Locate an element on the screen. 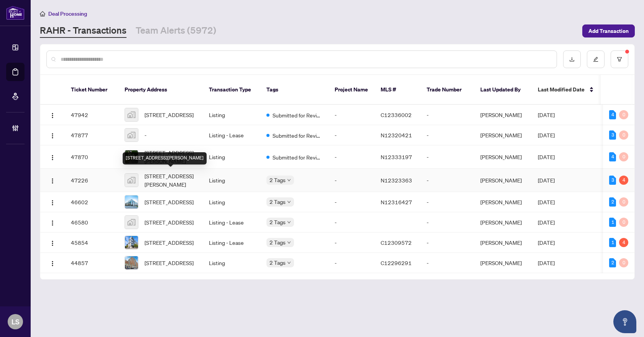 This screenshot has width=644, height=337. span: home is located at coordinates (43, 14).